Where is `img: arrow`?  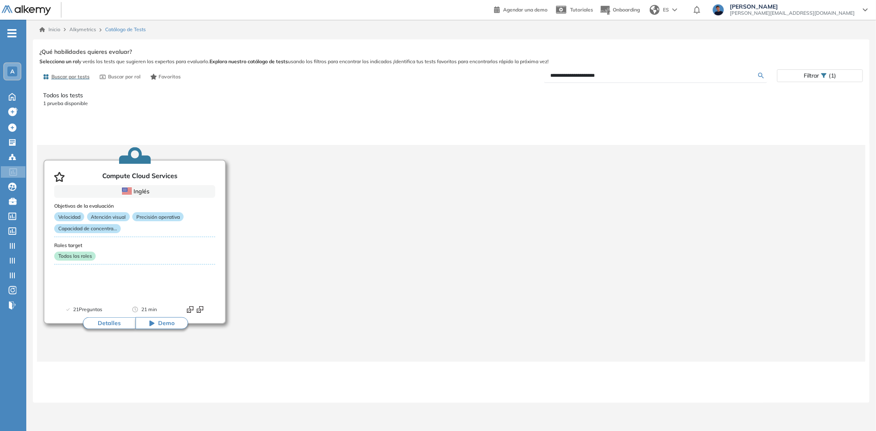
img: arrow is located at coordinates (675, 10).